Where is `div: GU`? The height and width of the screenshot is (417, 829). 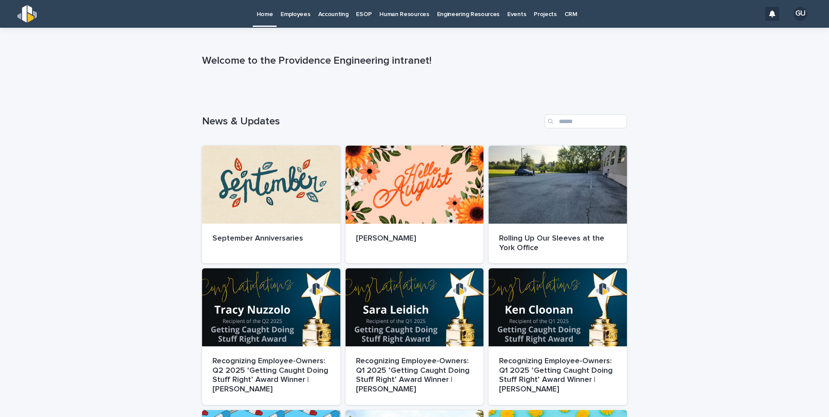
div: GU is located at coordinates (800, 14).